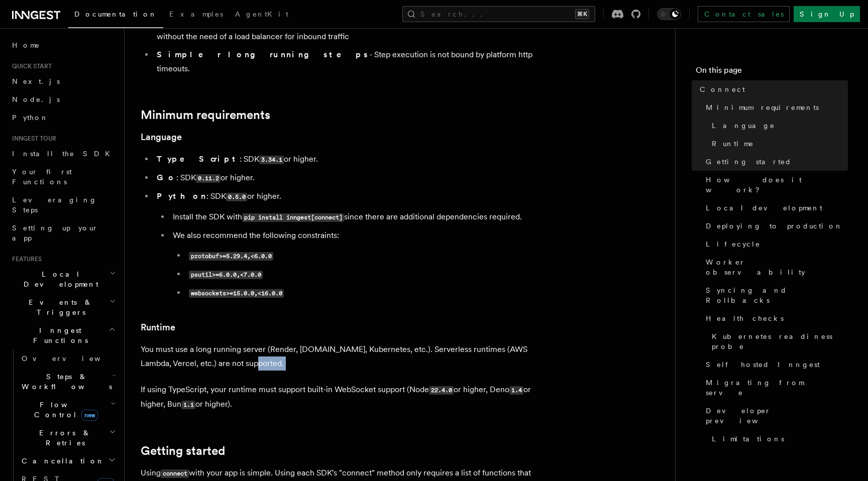 This screenshot has width=868, height=481. Describe the element at coordinates (774, 365) in the screenshot. I see `a: Self hosted Inngest` at that location.